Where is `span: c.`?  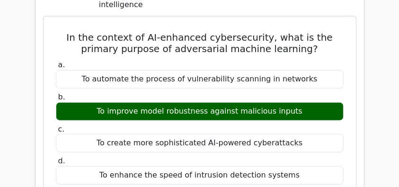 span: c. is located at coordinates (62, 129).